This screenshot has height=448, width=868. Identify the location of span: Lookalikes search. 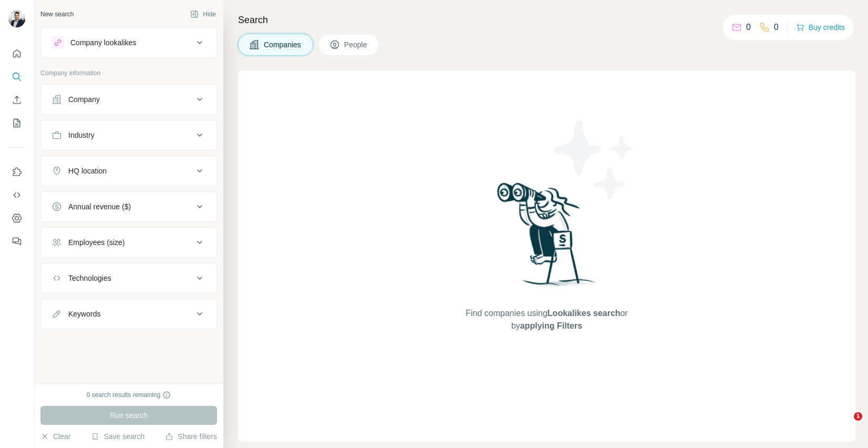
(584, 313).